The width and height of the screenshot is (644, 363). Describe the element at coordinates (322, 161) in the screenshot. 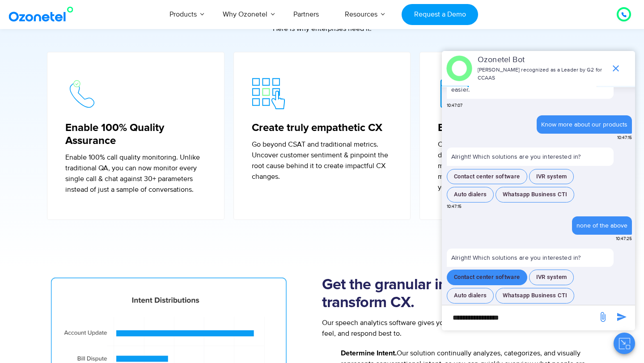

I see `p: Go beyond CSAT and traditional metrics. Uncover customer sentiment & pinpoint the root cause behi...` at that location.